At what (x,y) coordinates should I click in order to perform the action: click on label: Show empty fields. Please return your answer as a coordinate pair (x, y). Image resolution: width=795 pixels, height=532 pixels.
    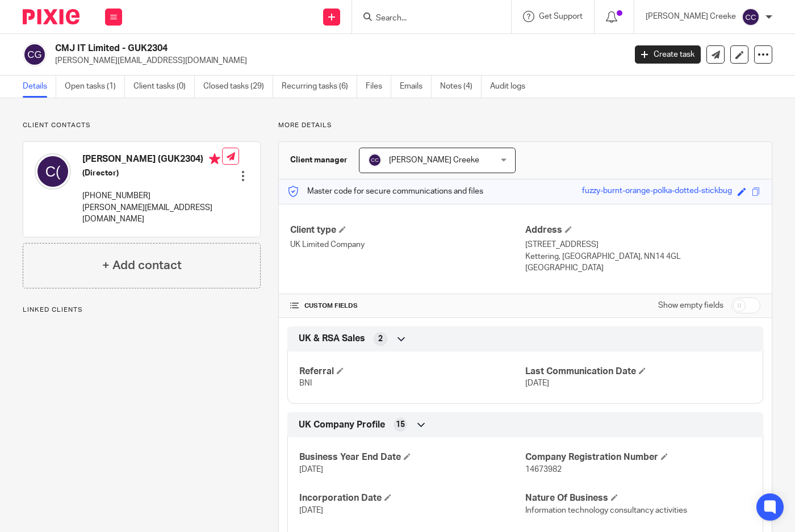
    Looking at the image, I should click on (690, 305).